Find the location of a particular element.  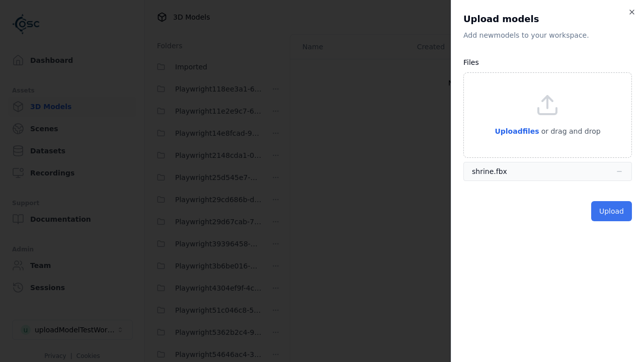

button: Upload is located at coordinates (611, 212).